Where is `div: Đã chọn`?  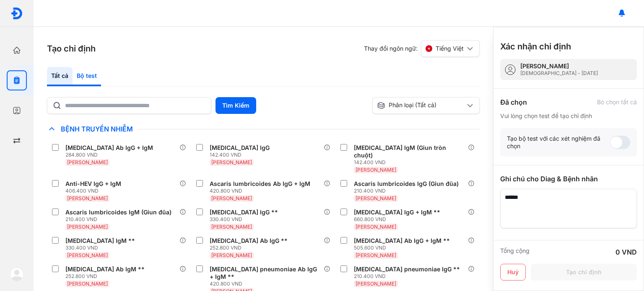
div: Đã chọn is located at coordinates (514, 102).